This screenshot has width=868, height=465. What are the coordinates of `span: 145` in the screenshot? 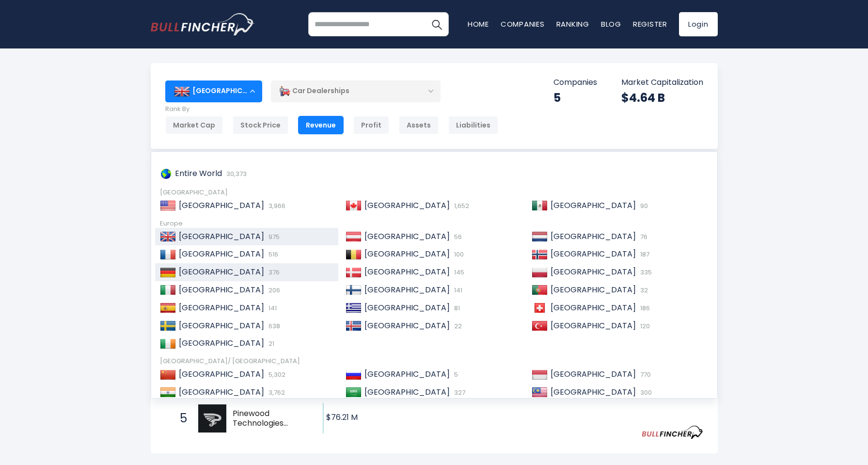 It's located at (458, 272).